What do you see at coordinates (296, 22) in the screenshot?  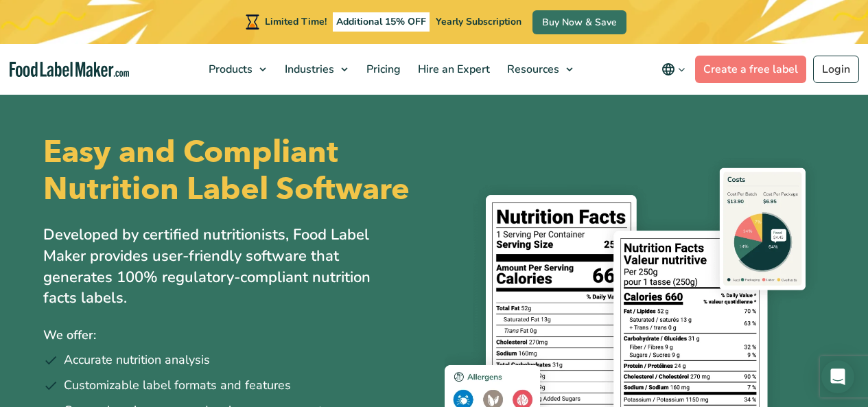 I see `span: Limited Time!` at bounding box center [296, 22].